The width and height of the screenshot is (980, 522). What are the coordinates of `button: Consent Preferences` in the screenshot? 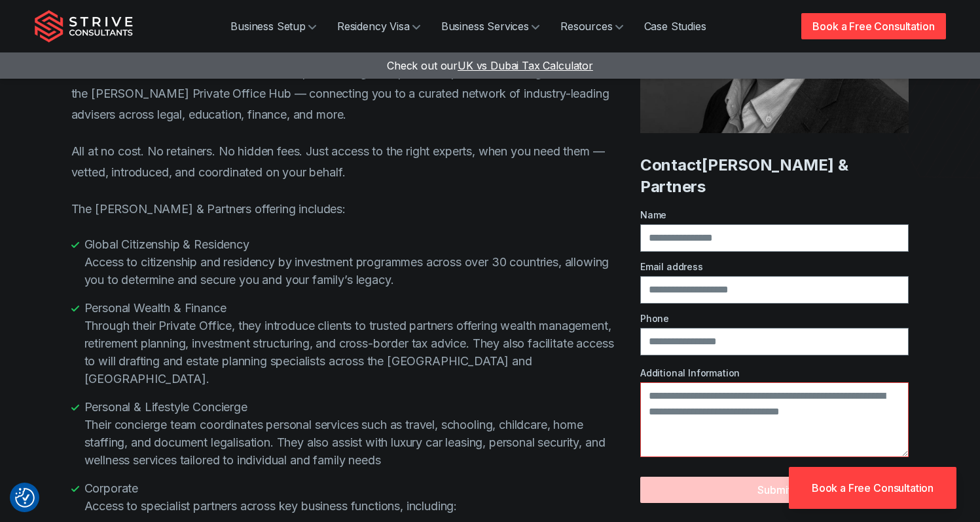 It's located at (25, 497).